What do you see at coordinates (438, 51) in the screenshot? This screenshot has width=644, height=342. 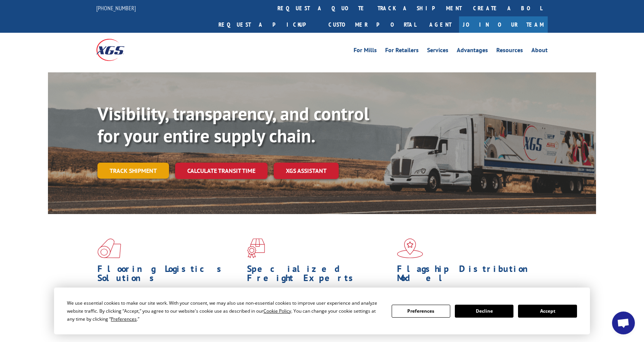 I see `a: Services` at bounding box center [438, 51].